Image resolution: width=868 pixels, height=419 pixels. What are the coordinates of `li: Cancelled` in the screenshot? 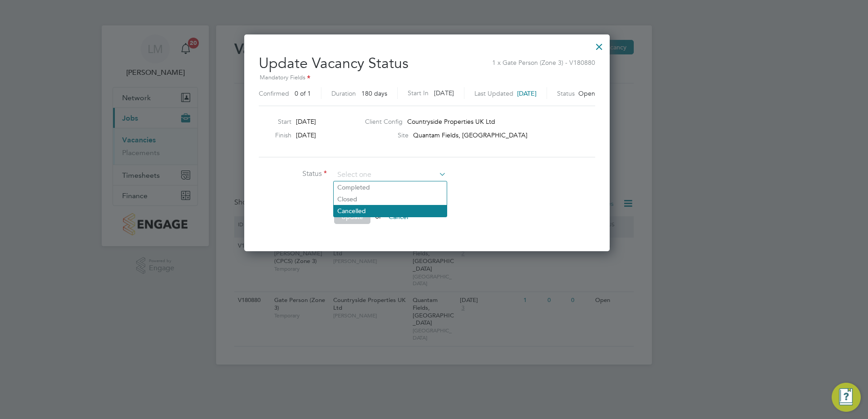 It's located at (390, 211).